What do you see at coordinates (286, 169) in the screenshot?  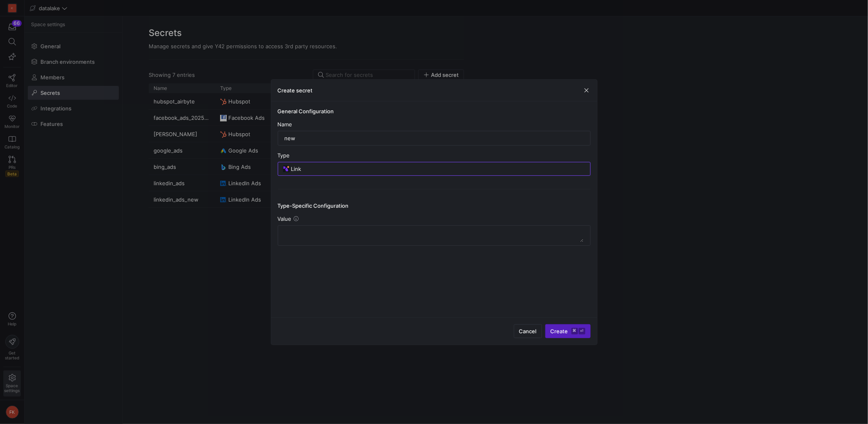 I see `img: undefined` at bounding box center [286, 169].